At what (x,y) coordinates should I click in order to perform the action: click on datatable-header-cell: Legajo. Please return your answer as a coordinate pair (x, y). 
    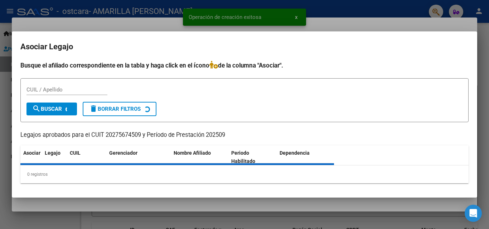
    Looking at the image, I should click on (54, 157).